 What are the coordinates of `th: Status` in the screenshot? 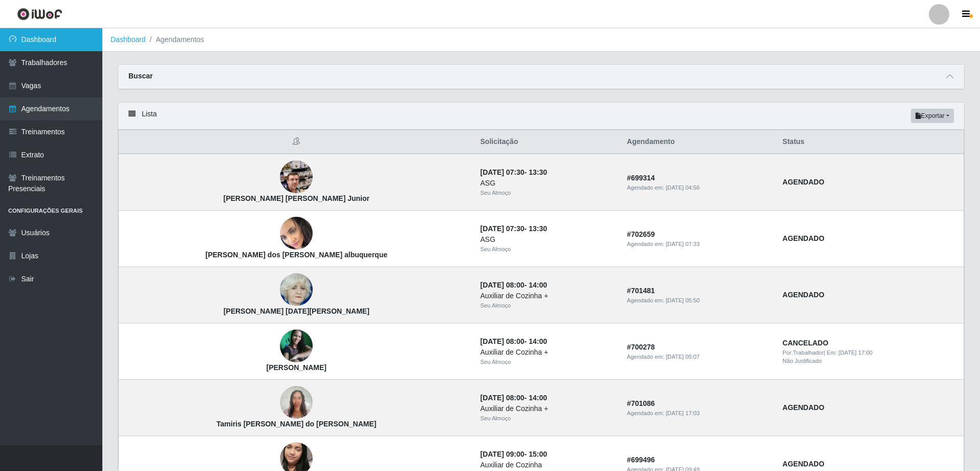 It's located at (870, 142).